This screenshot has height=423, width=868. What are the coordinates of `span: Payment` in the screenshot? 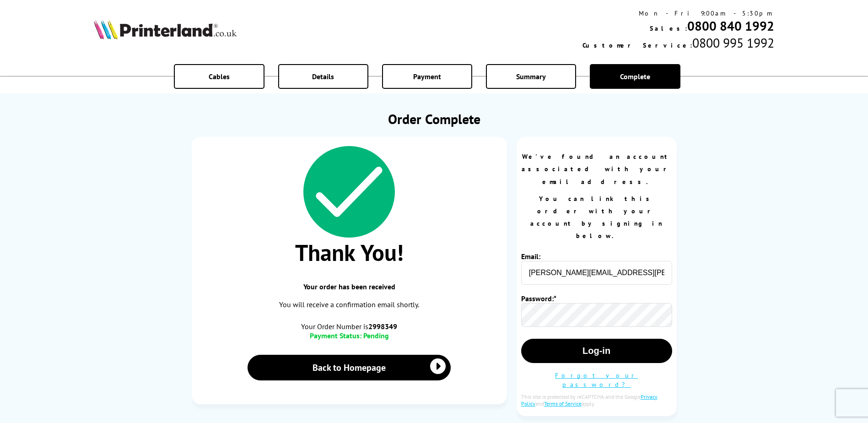 It's located at (427, 77).